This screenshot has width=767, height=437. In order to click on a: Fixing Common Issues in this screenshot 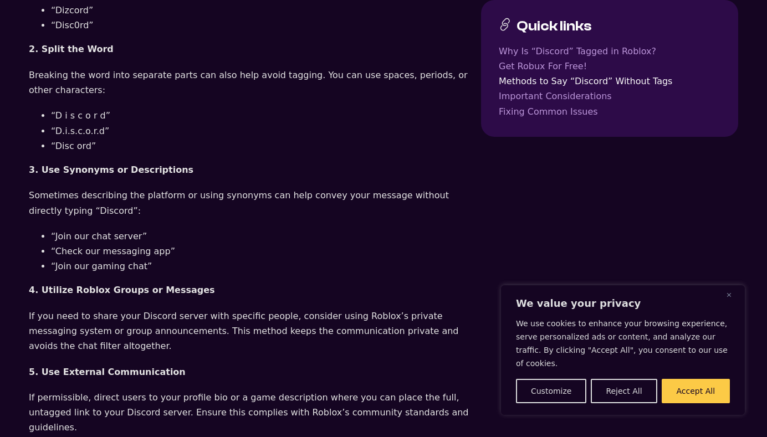, I will do `click(609, 111)`.